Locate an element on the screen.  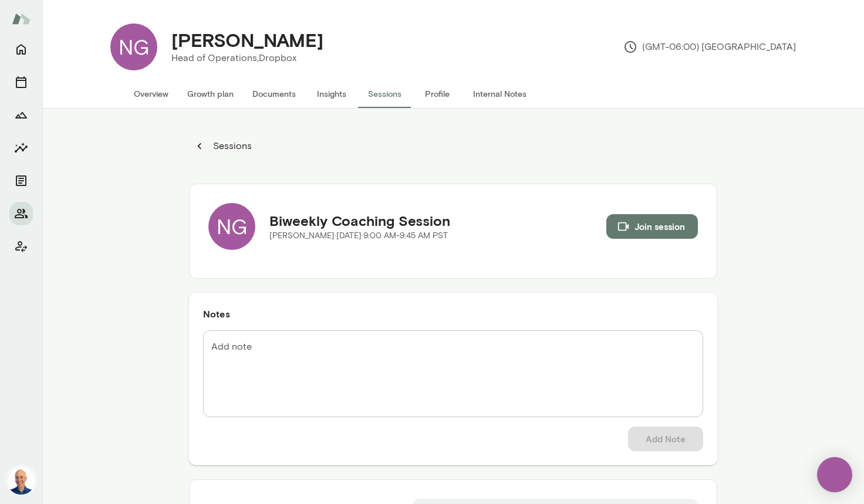
button: Members is located at coordinates (21, 213).